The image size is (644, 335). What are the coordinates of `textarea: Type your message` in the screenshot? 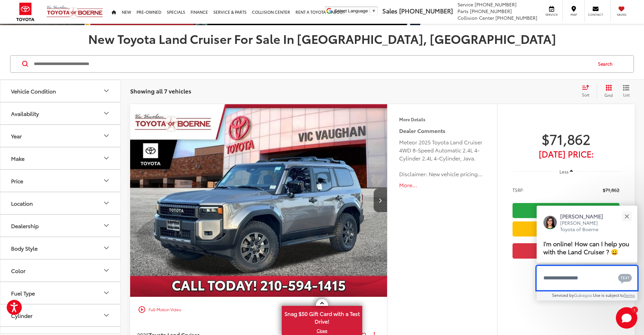 It's located at (587, 278).